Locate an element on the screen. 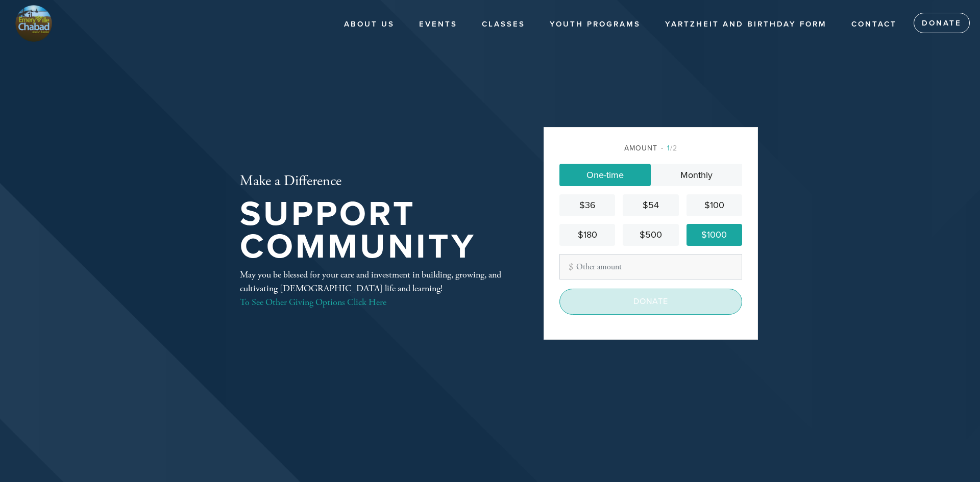 The height and width of the screenshot is (482, 980). input: Other amount is located at coordinates (650, 267).